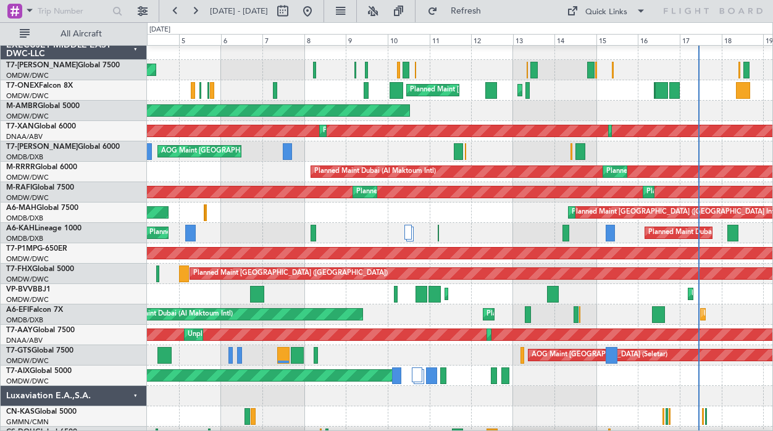  Describe the element at coordinates (28, 290) in the screenshot. I see `a: VP-BVVBBJ1` at that location.